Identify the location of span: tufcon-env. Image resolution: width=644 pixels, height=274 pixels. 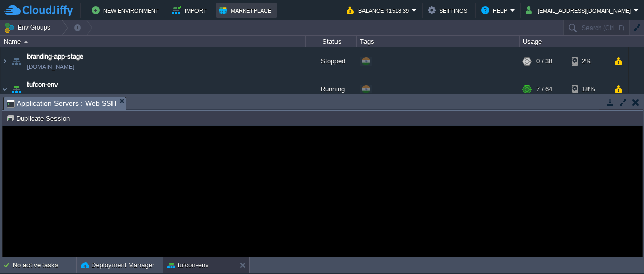
(42, 85).